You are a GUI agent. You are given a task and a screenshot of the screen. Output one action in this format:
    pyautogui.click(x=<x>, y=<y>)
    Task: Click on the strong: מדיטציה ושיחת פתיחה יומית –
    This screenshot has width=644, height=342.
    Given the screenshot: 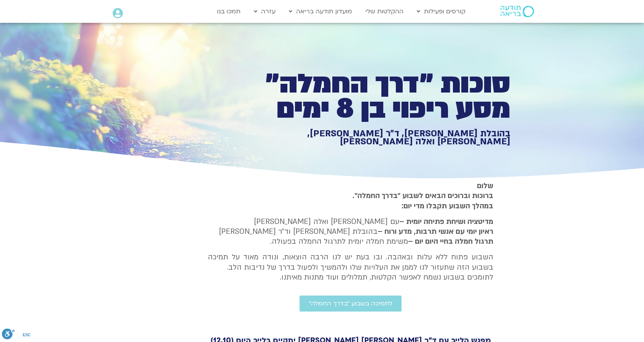 What is the action you would take?
    pyautogui.click(x=446, y=222)
    